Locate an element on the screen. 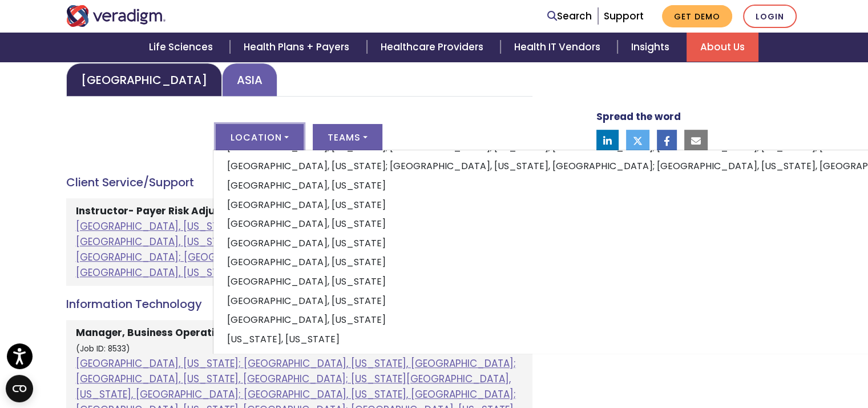 Image resolution: width=868 pixels, height=408 pixels. a: Login is located at coordinates (771, 16).